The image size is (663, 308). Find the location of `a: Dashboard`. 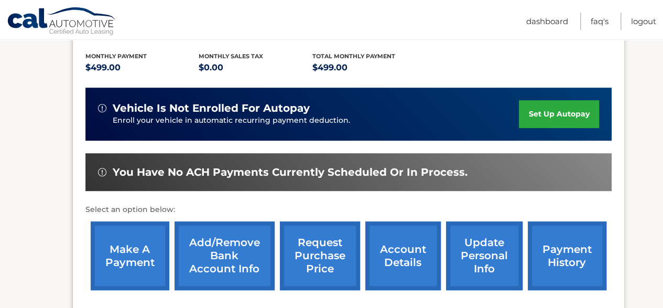

a: Dashboard is located at coordinates (547, 21).